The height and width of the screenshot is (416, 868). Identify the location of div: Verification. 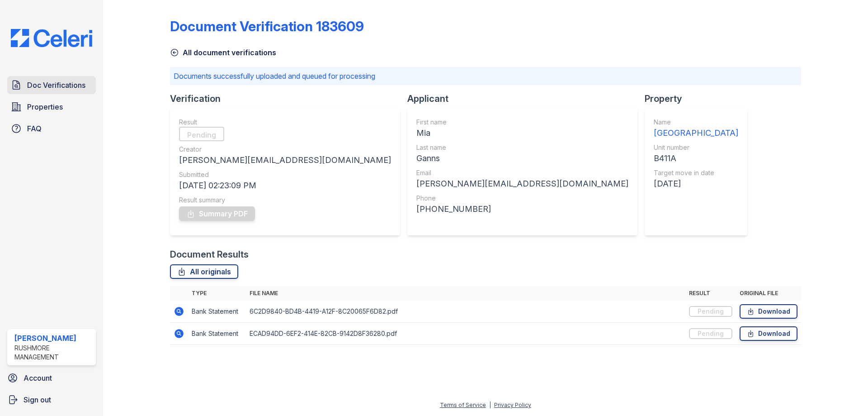
(288, 99).